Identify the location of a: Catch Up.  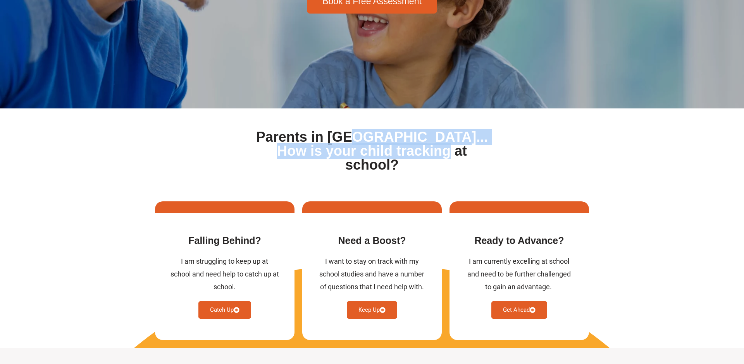
(225, 310).